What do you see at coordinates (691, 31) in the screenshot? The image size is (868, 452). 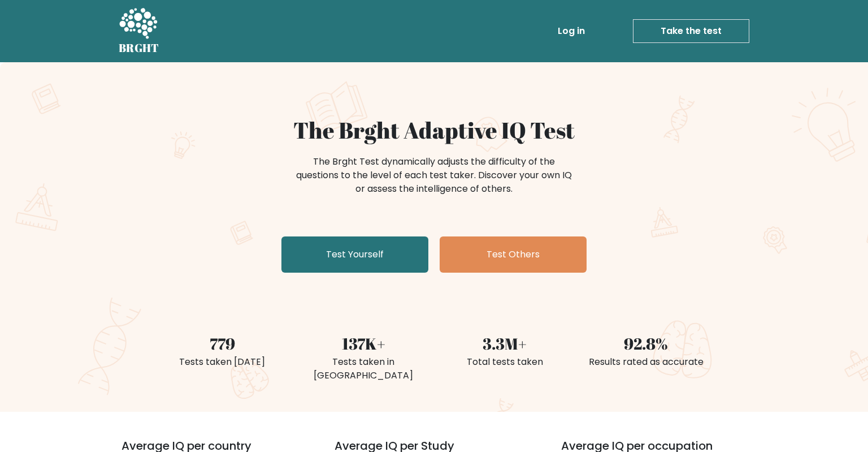 I see `a: Take the test` at bounding box center [691, 31].